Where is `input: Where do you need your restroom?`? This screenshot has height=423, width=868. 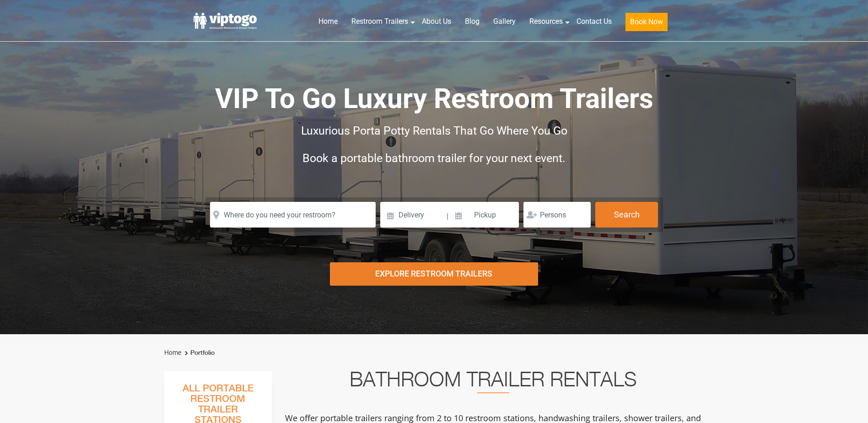 input: Where do you need your restroom? is located at coordinates (293, 215).